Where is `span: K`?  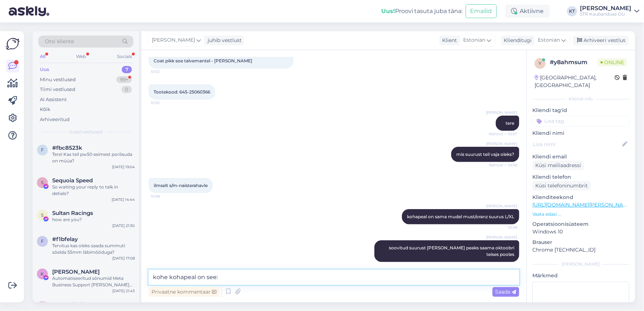
span: K is located at coordinates (42, 274).